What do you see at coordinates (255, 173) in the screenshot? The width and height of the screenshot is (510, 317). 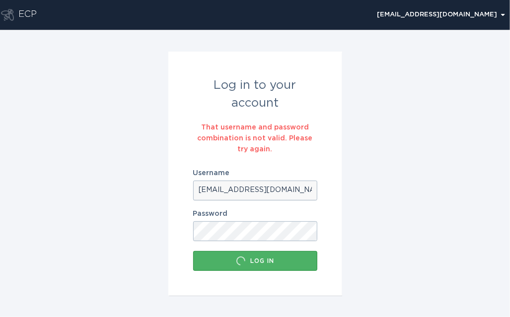 I see `label: Username` at bounding box center [255, 173].